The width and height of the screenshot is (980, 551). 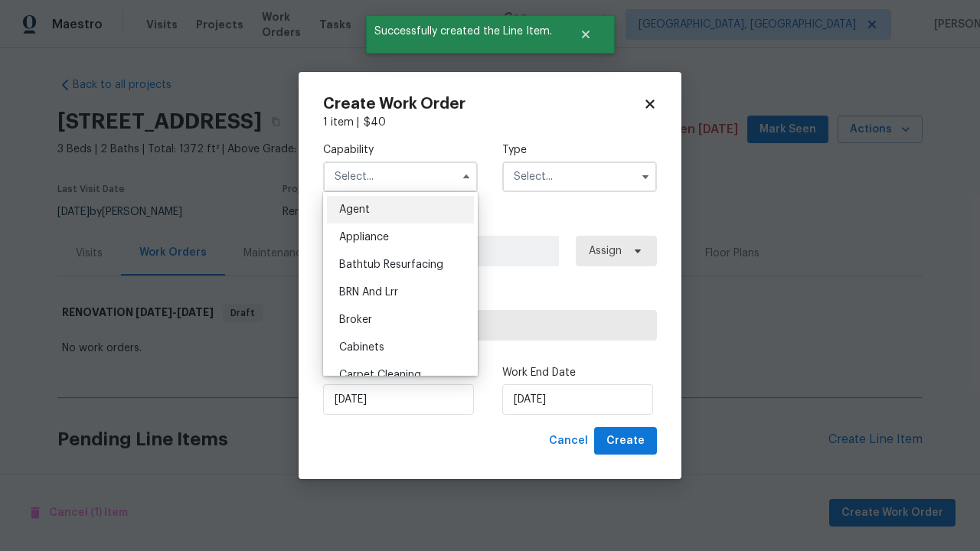 I want to click on button: Show options, so click(x=645, y=176).